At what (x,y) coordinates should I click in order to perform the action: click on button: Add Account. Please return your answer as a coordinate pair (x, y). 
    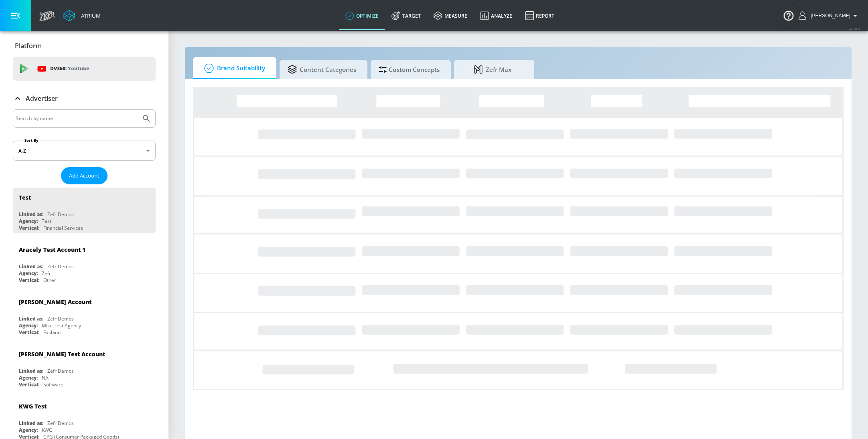
    Looking at the image, I should click on (84, 176).